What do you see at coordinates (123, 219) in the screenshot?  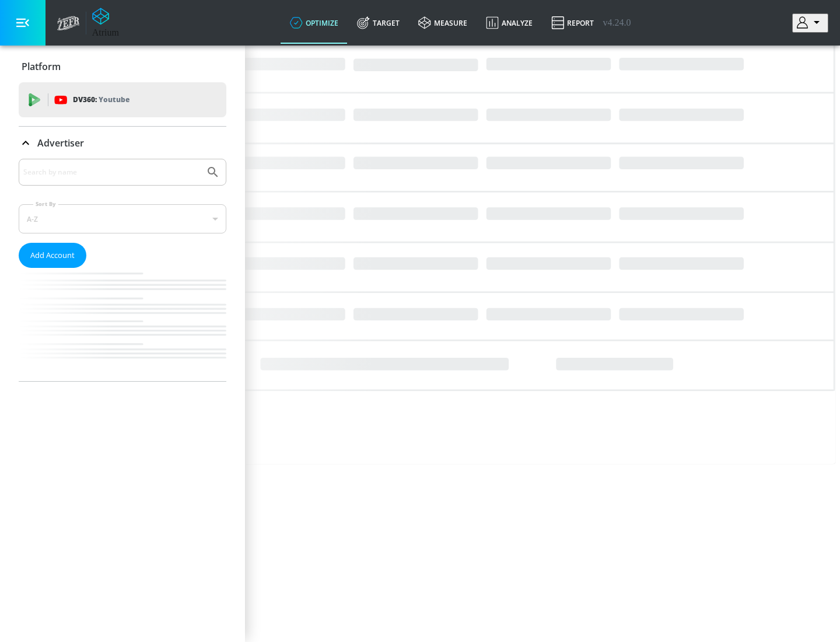 I see `div: A-Z` at bounding box center [123, 219].